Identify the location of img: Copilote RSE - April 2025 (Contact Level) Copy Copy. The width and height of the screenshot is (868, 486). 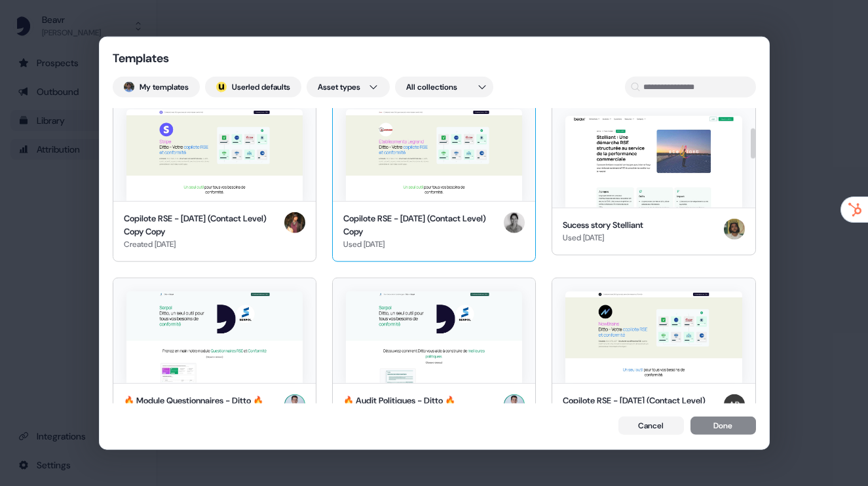
(215, 155).